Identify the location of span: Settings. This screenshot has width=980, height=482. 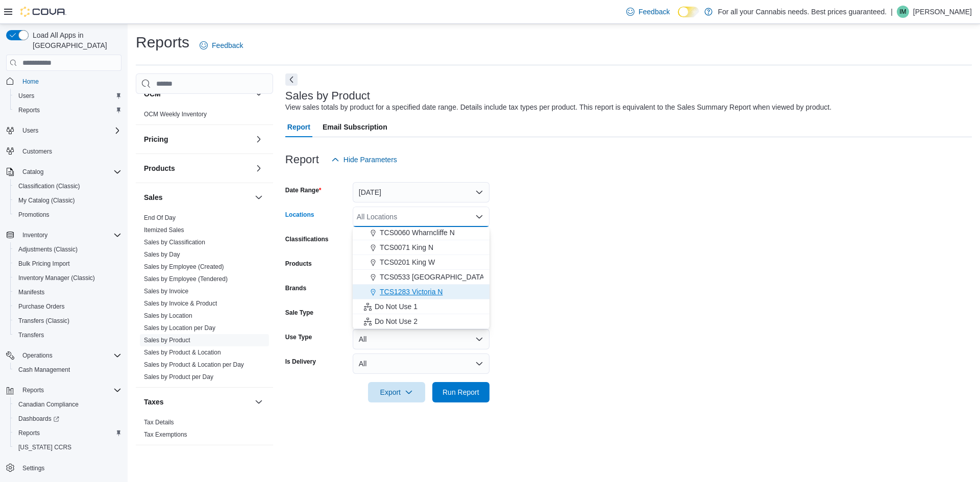
(33, 468).